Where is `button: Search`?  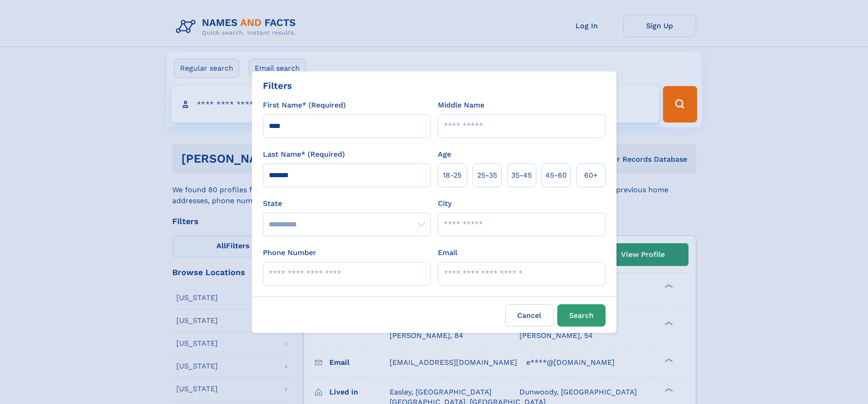
button: Search is located at coordinates (581, 315).